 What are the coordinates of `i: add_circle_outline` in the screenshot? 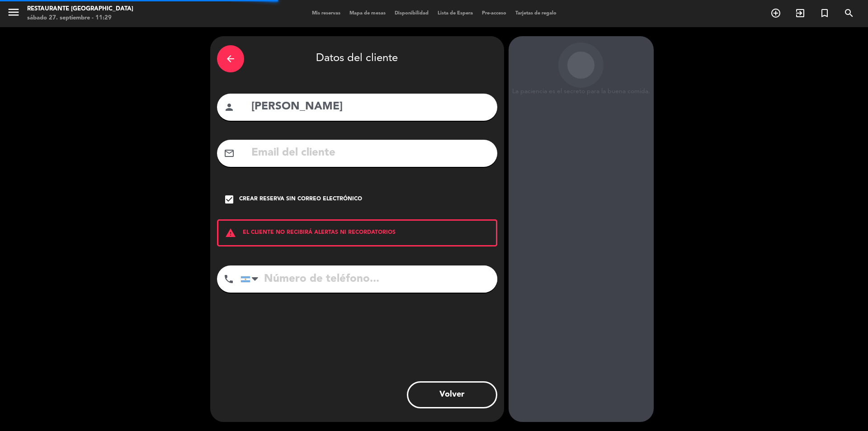 It's located at (776, 13).